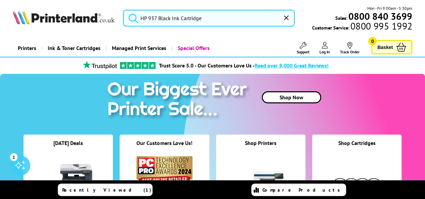 This screenshot has height=199, width=425. Describe the element at coordinates (209, 18) in the screenshot. I see `input: Search product or brand` at that location.